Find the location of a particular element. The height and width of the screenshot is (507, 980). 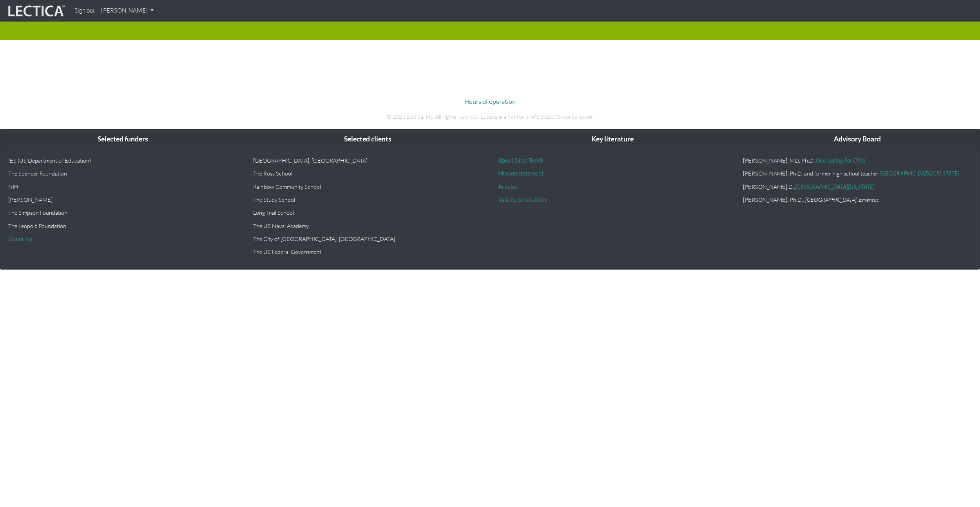

a: Mission statement is located at coordinates (521, 174).